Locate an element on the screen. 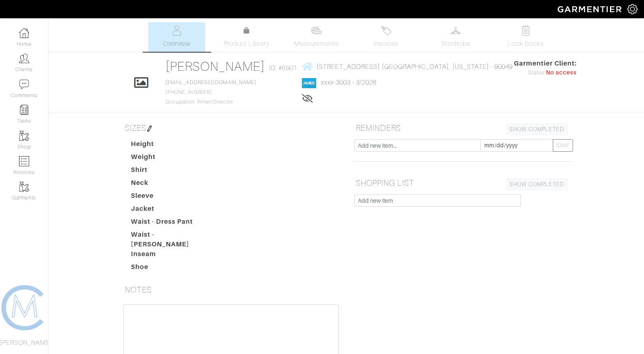 The height and width of the screenshot is (354, 644). dt: Jacket is located at coordinates (171, 211).